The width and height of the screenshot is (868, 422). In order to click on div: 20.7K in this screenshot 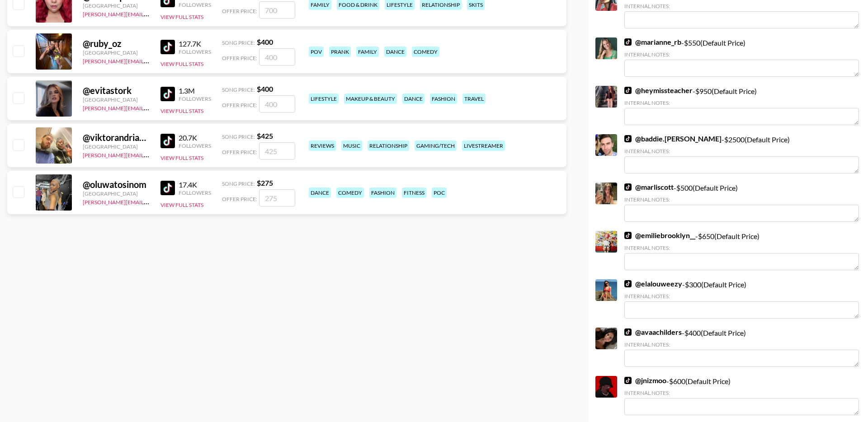, I will do `click(195, 138)`.